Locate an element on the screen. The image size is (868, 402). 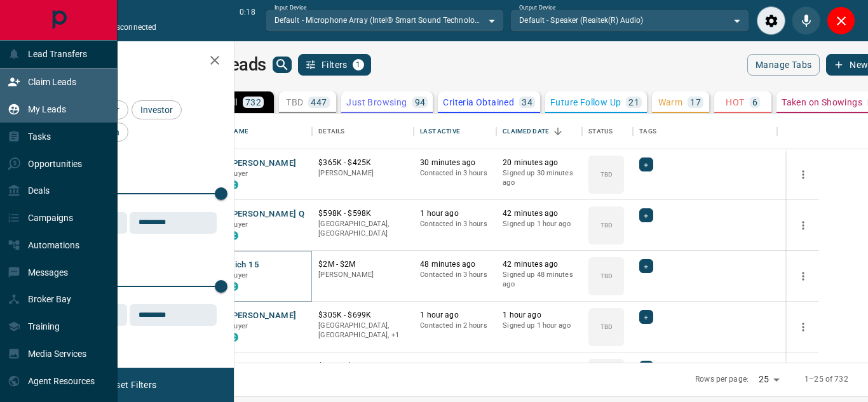
p: $598K - $598K is located at coordinates (363, 213).